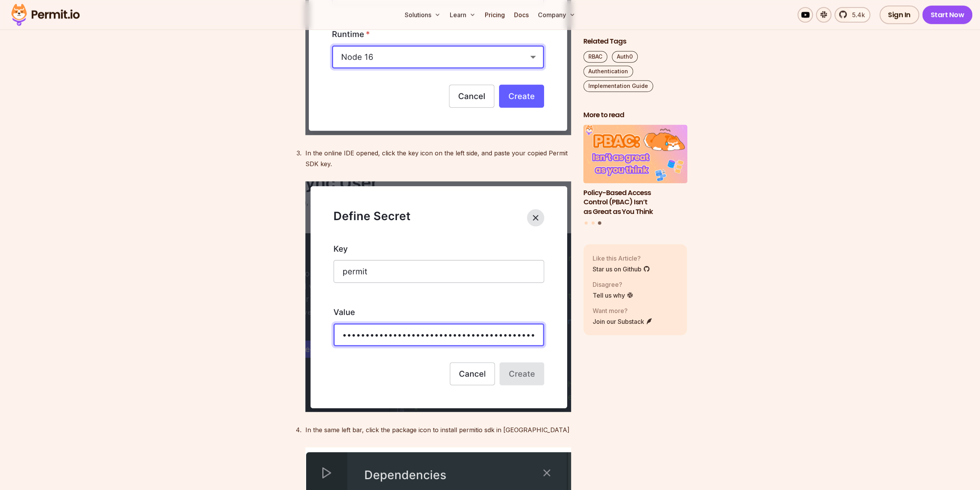 This screenshot has width=980, height=490. Describe the element at coordinates (586, 223) in the screenshot. I see `button: Go to slide 1` at that location.